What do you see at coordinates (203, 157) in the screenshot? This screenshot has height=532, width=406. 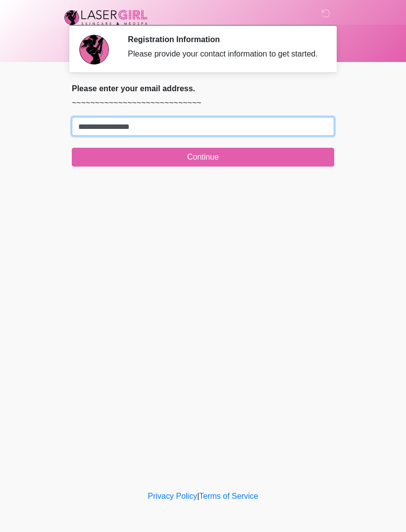 I see `button: Continue` at bounding box center [203, 157].